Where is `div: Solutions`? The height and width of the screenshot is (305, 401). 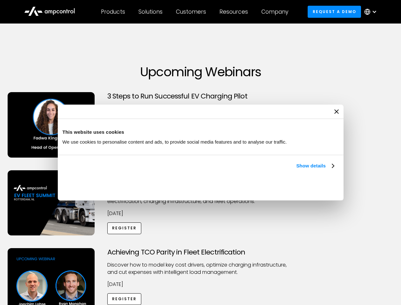
div: Solutions is located at coordinates (150, 12).